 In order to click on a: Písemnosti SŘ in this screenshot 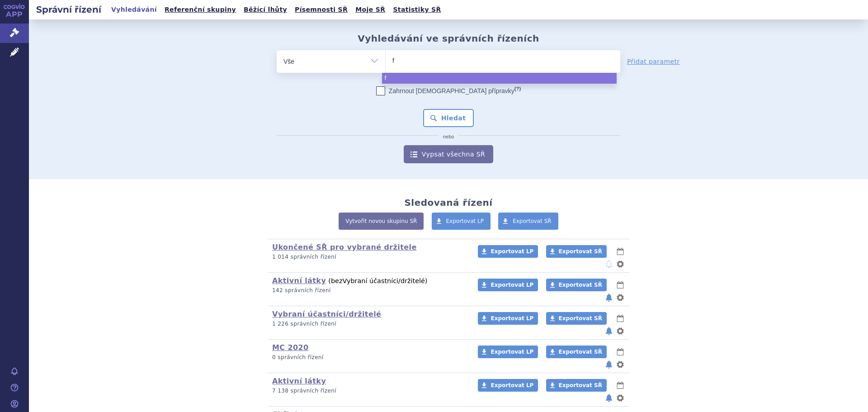, I will do `click(321, 10)`.